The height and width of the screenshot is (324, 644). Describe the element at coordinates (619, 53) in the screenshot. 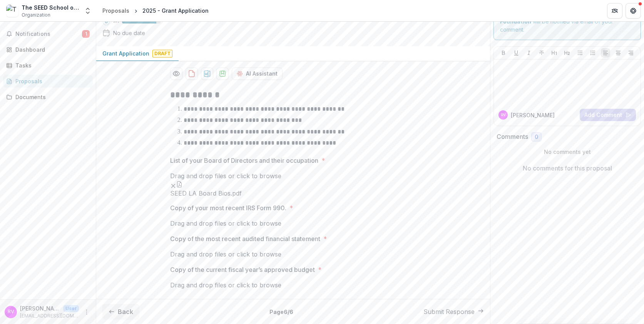

I see `button: Align Center` at that location.